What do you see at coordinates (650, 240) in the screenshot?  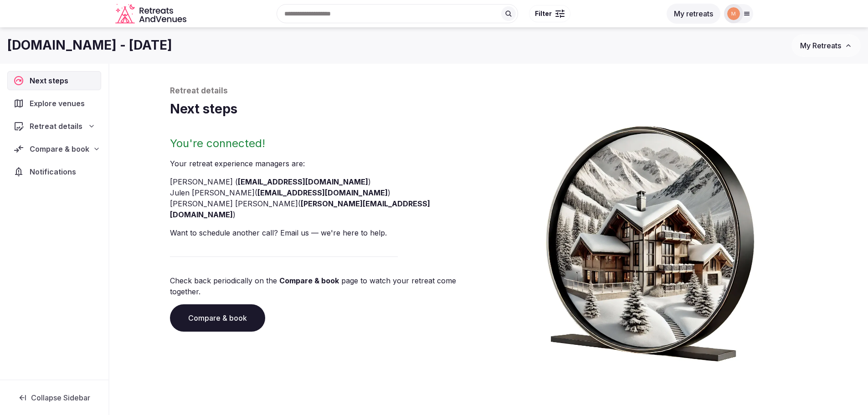 I see `img: Winter chalet retreat in picture frame` at bounding box center [650, 240].